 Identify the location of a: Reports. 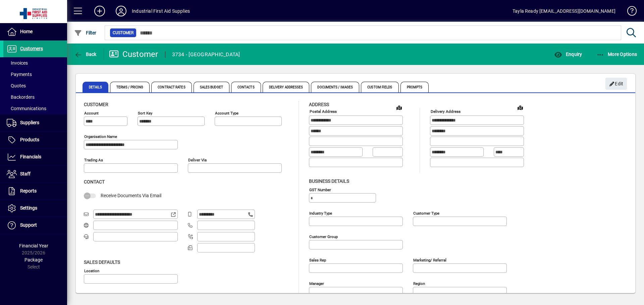
(35, 191).